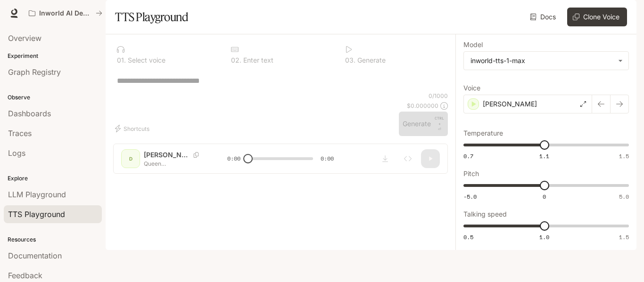  What do you see at coordinates (468, 237) in the screenshot?
I see `span: 0.5` at bounding box center [468, 237].